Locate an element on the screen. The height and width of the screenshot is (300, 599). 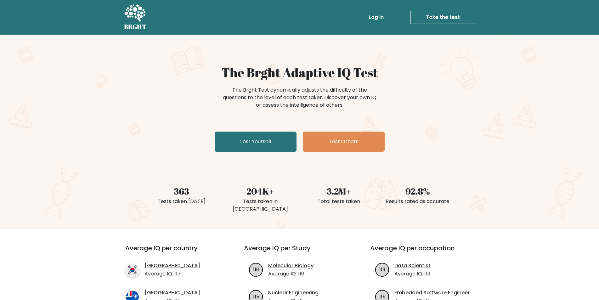
div: The Brght Test dynamically adjusts the difficulty of the questions to the level of each test take... is located at coordinates (300, 98).